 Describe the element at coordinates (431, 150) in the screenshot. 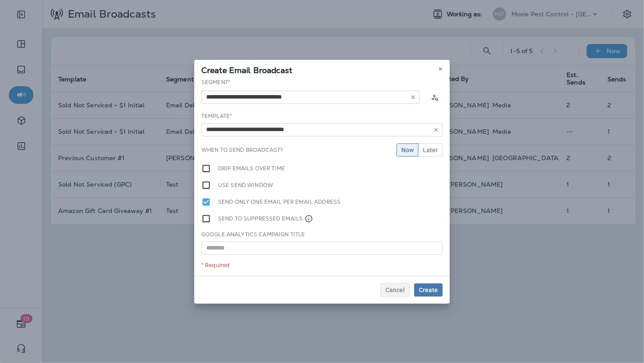

I see `button: Later` at that location.